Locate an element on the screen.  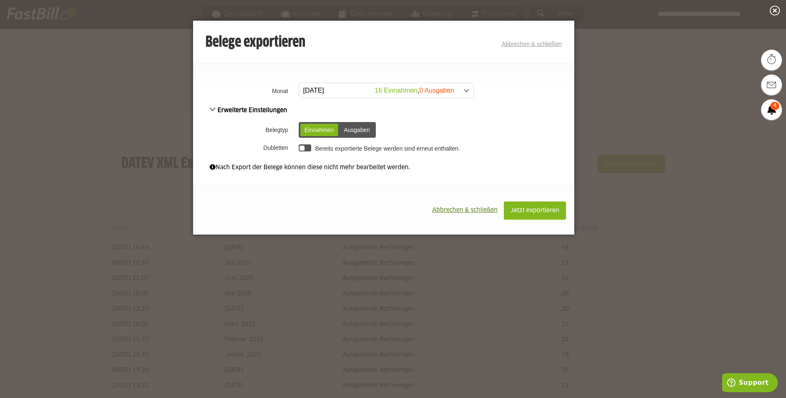
th: Belegtyp is located at coordinates (245, 130).